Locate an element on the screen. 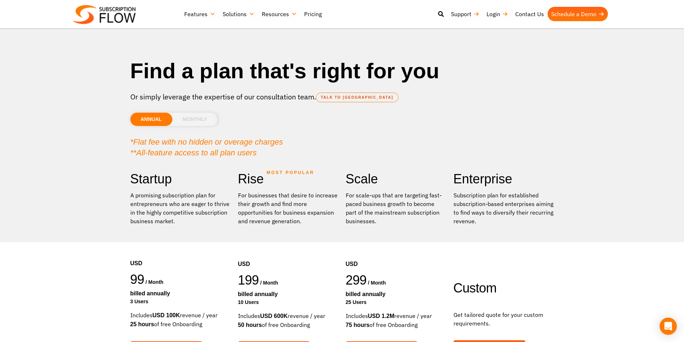 This screenshot has height=342, width=684. a: Schedule a Demo is located at coordinates (578, 14).